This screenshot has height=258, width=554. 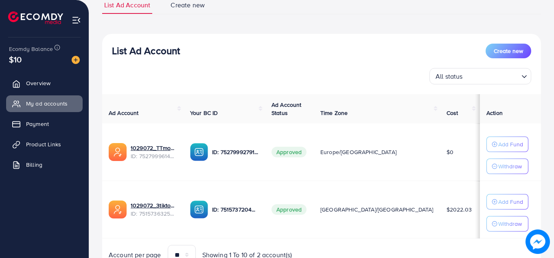 I want to click on span: Time Zone, so click(x=334, y=113).